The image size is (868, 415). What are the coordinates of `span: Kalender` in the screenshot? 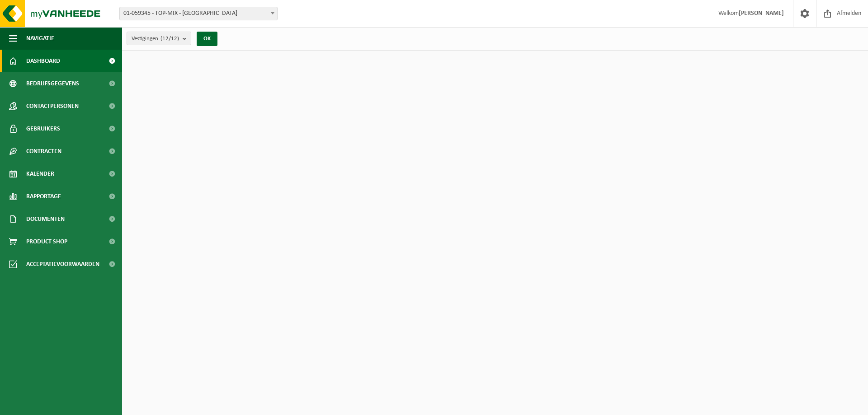 It's located at (40, 174).